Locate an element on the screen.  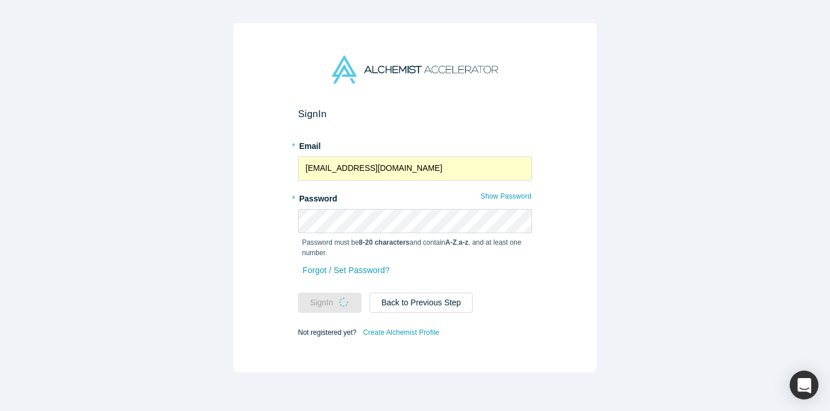
button: SignIn is located at coordinates (330, 302).